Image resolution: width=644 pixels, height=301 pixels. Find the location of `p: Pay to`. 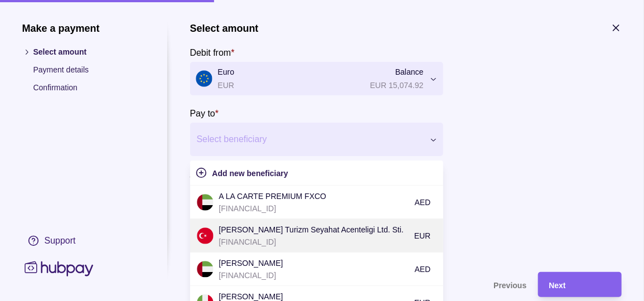

p: Pay to is located at coordinates (203, 113).